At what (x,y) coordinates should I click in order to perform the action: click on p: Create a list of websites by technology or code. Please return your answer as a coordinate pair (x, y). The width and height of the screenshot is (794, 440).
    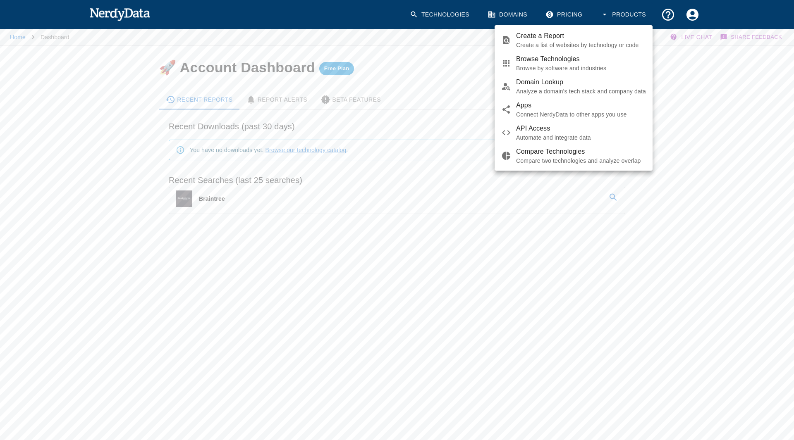
    Looking at the image, I should click on (581, 45).